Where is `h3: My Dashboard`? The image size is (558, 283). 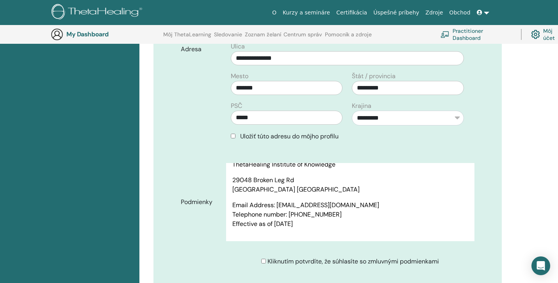
h3: My Dashboard is located at coordinates (105, 34).